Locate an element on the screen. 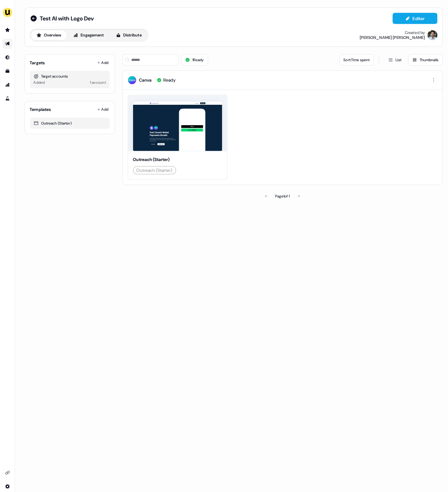 The height and width of the screenshot is (492, 448). img: asset preview is located at coordinates (176, 126).